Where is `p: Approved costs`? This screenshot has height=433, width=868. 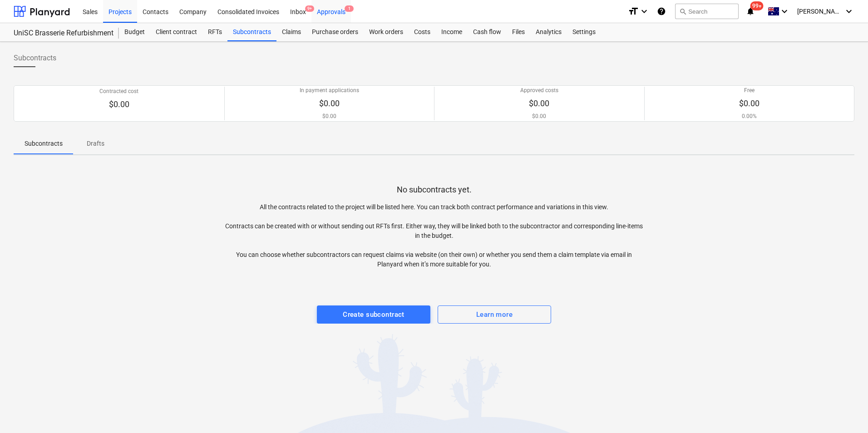
p: Approved costs is located at coordinates (539, 90).